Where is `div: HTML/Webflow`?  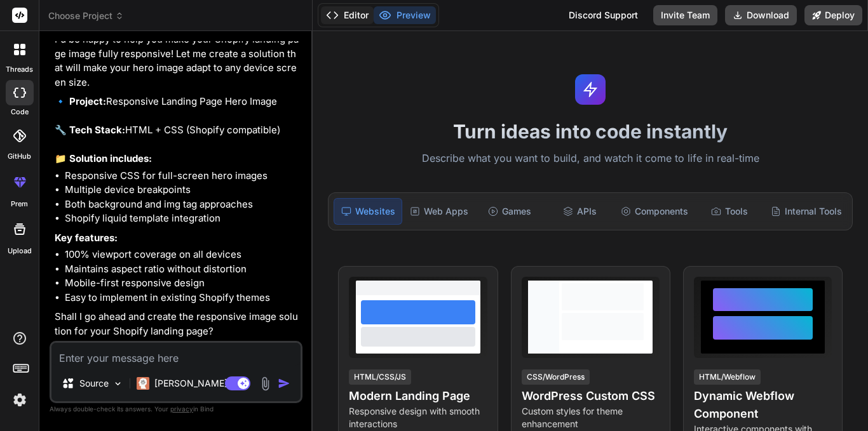 div: HTML/Webflow is located at coordinates (727, 377).